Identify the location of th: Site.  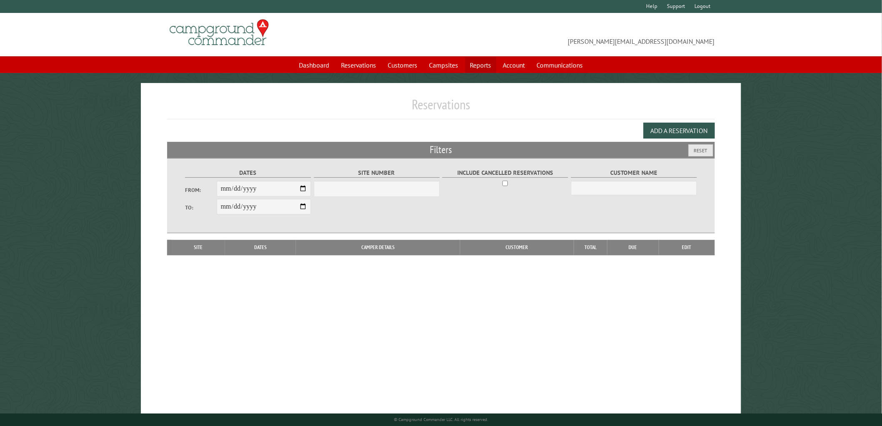
(198, 247).